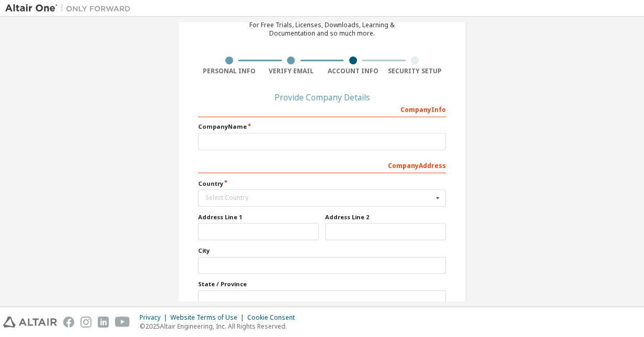 The image size is (644, 337). What do you see at coordinates (274, 318) in the screenshot?
I see `div: Cookie Consent` at bounding box center [274, 318].